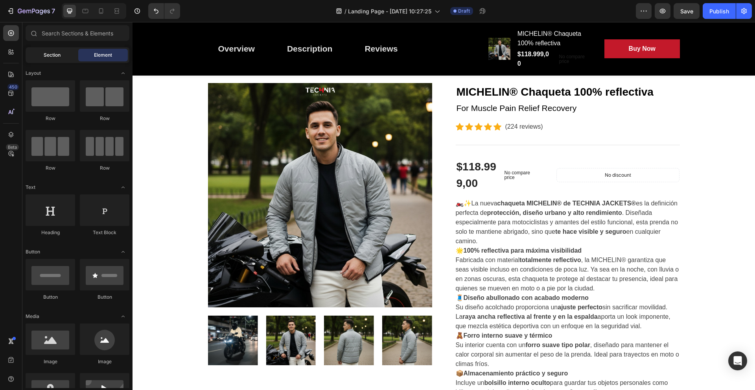  What do you see at coordinates (33, 252) in the screenshot?
I see `span: Button` at bounding box center [33, 252].